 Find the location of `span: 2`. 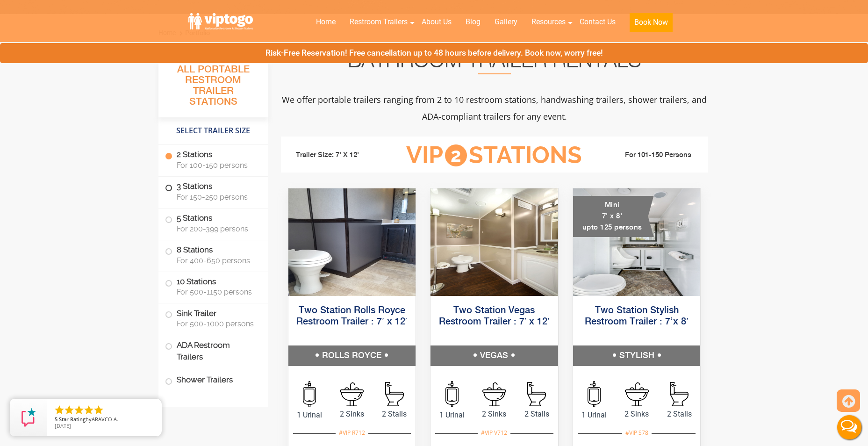

span: 2 is located at coordinates (456, 155).